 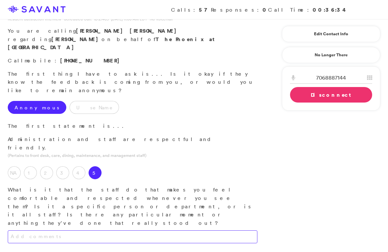 I want to click on strong: 0, so click(x=265, y=10).